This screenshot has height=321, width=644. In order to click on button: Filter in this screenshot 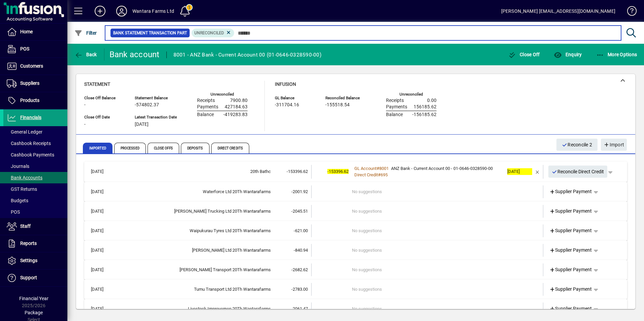, I will do `click(86, 33)`.